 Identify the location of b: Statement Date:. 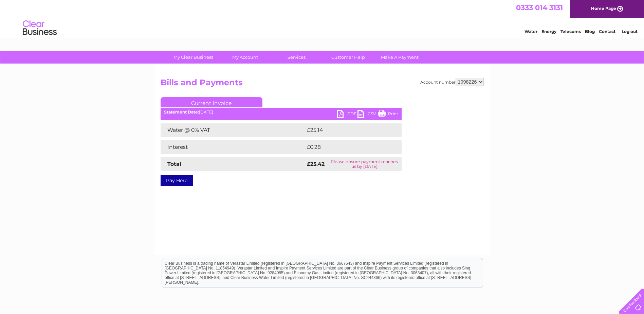
(181, 112).